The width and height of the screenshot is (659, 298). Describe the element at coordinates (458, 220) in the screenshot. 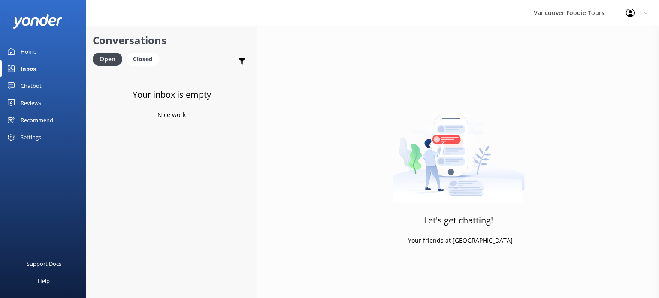

I see `h3: Let's get chatting!` at that location.